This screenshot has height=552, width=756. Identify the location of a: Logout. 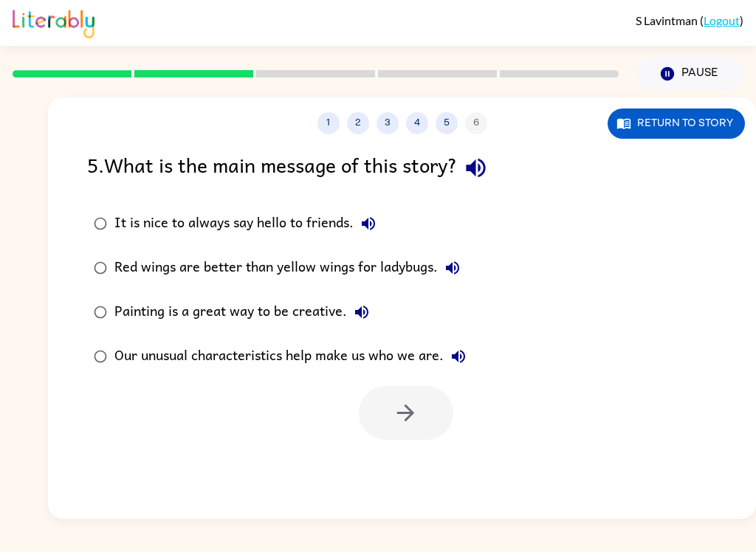
(721, 20).